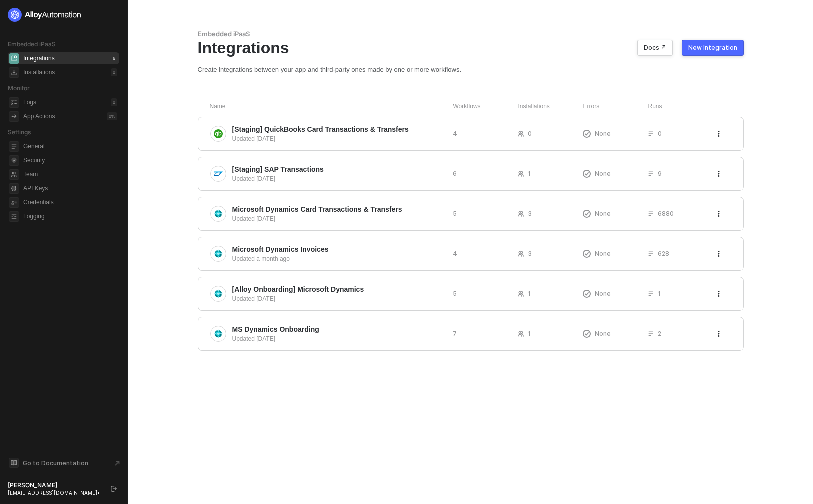 The height and width of the screenshot is (504, 813). Describe the element at coordinates (71, 202) in the screenshot. I see `span: Credentials` at that location.